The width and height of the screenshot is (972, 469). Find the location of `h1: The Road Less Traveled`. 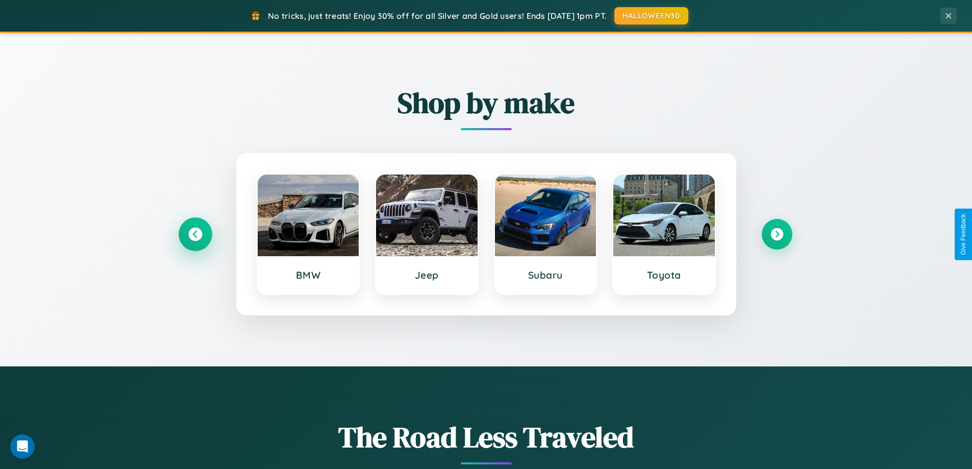

h1: The Road Less Traveled is located at coordinates (486, 437).